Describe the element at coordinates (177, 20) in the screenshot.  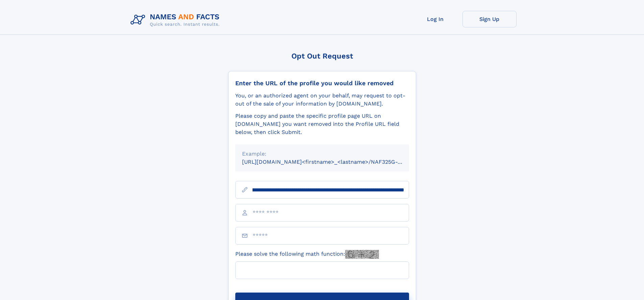
I see `img: Logo Names and Facts` at that location.